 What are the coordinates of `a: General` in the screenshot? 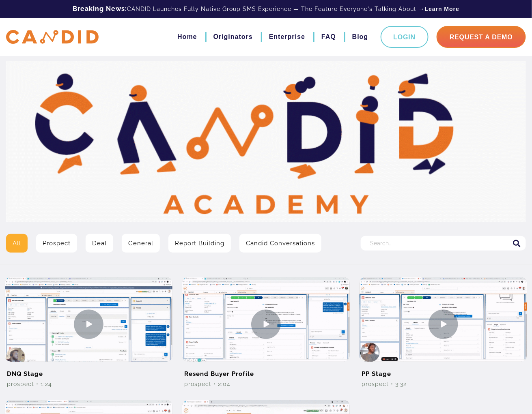 It's located at (141, 243).